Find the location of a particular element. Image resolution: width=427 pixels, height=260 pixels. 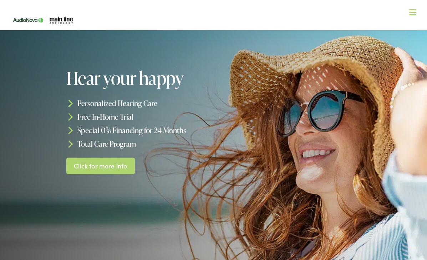

li: Personalized Hearing Care is located at coordinates (173, 103).